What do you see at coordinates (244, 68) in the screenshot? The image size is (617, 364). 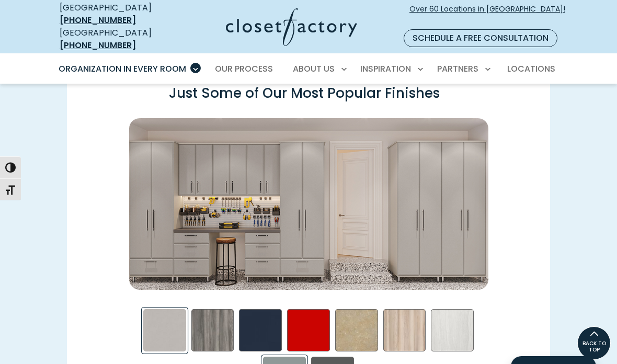 I see `span: Our Process` at bounding box center [244, 68].